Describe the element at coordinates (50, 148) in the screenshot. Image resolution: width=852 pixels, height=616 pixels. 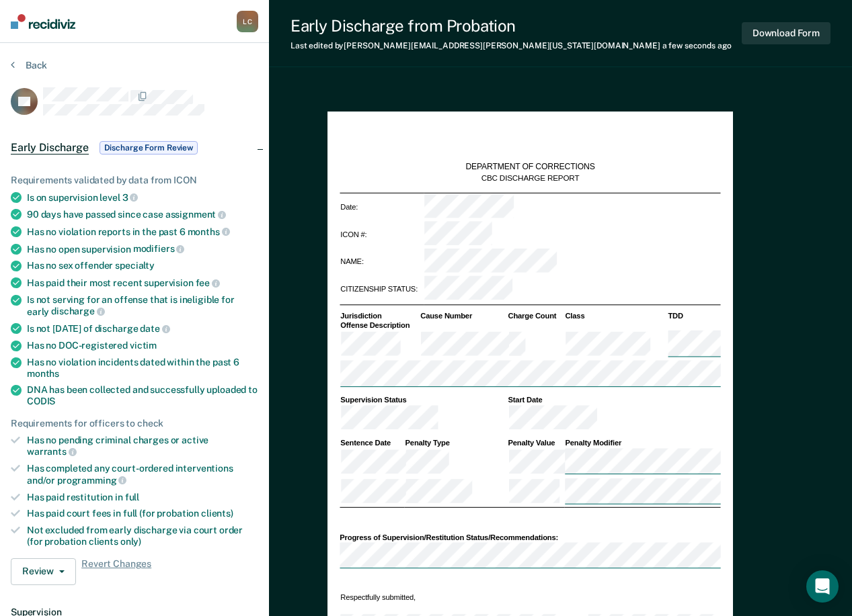
I see `span: Early Discharge` at that location.